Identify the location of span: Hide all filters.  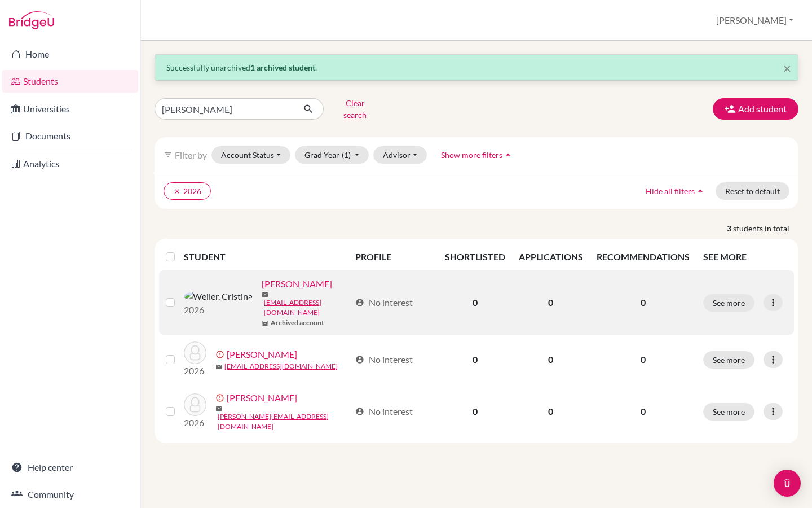
(670, 191).